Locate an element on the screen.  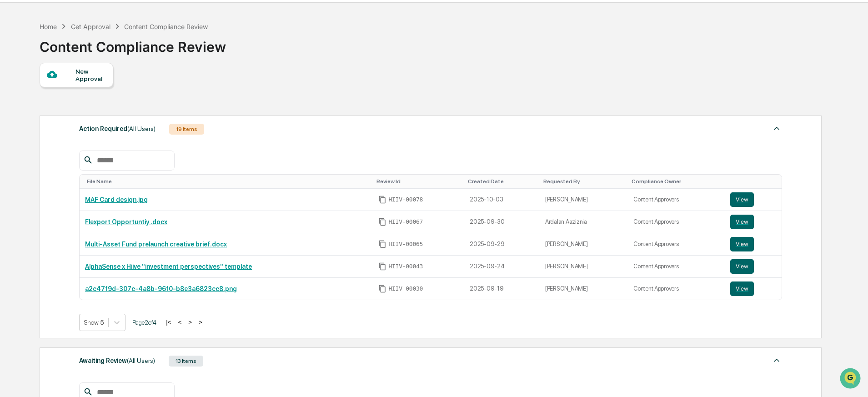
div: Awaiting Review is located at coordinates (117, 360).